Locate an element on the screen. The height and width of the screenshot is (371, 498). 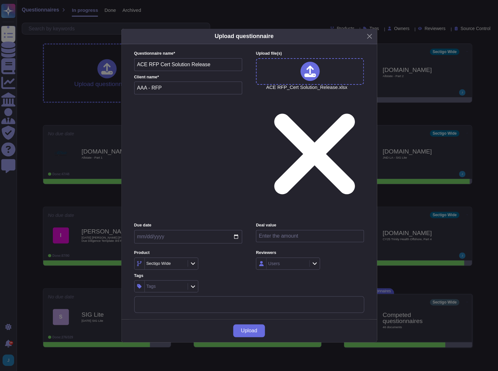
button: Upload is located at coordinates (249, 331).